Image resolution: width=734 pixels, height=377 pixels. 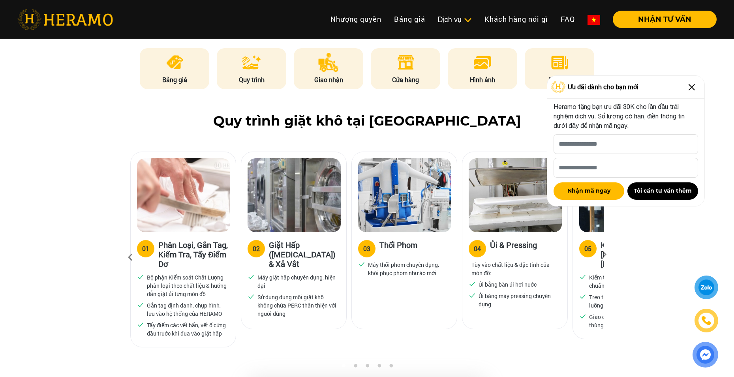 I want to click on a: Khách hàng nói gì, so click(x=516, y=19).